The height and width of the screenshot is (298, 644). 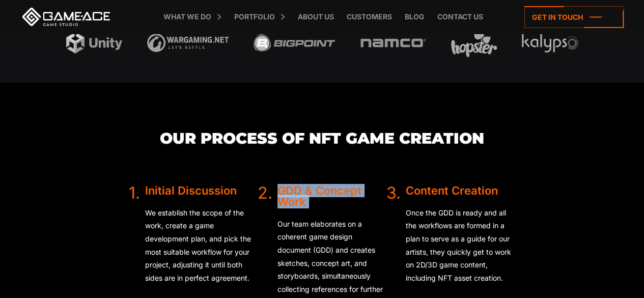 What do you see at coordinates (475, 43) in the screenshot?
I see `img: Hopster logo` at bounding box center [475, 43].